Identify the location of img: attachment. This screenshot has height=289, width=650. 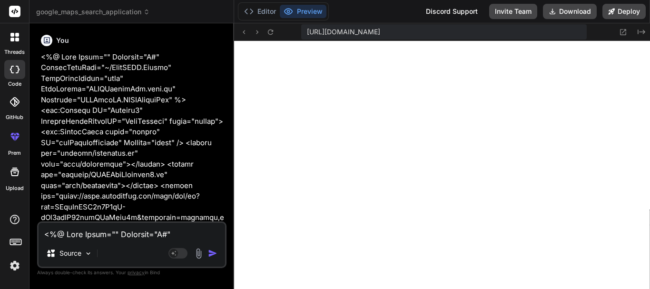
(198, 253).